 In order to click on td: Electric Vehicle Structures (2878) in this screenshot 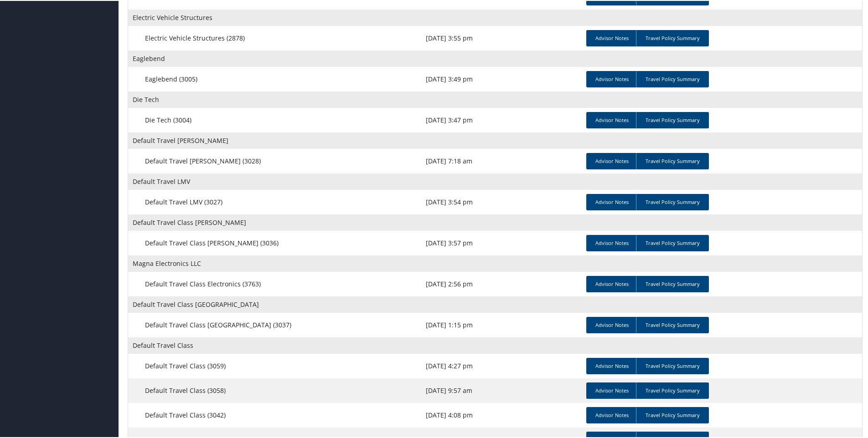, I will do `click(274, 37)`.